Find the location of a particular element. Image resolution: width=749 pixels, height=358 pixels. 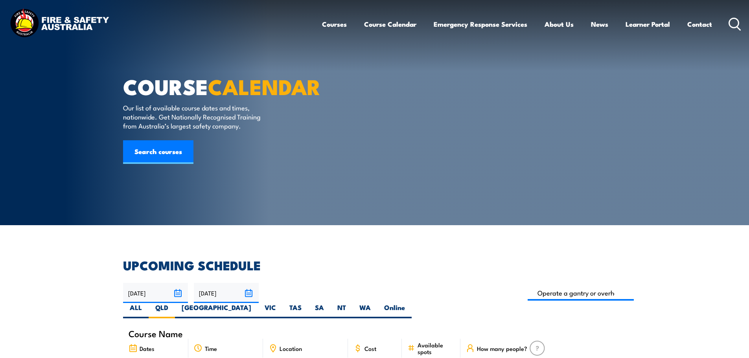

label: WA is located at coordinates (365, 311).